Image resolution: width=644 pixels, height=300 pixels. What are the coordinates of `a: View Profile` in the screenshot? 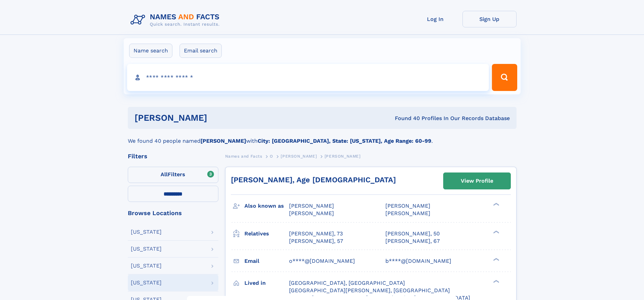 It's located at (477, 181).